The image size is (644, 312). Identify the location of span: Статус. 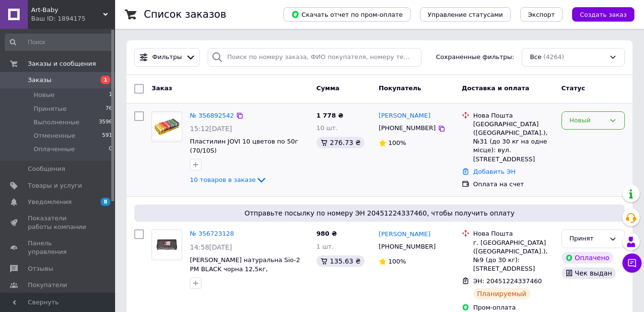
(574, 88).